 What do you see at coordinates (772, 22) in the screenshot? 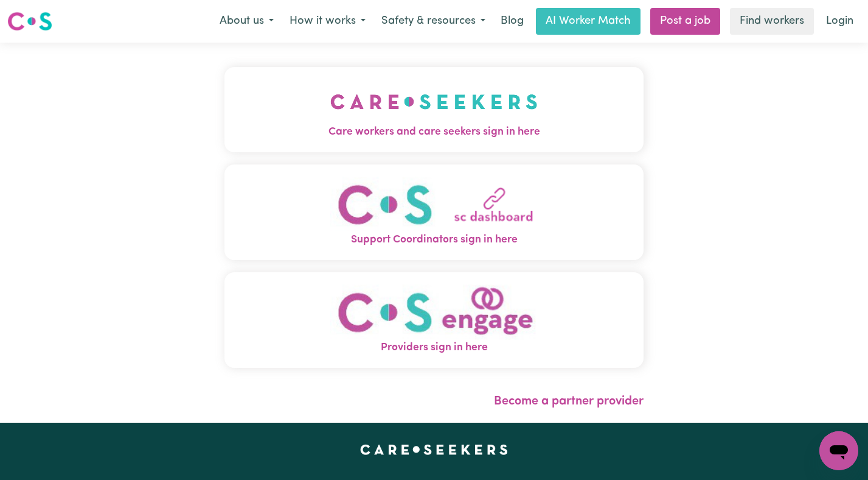
I see `a: Find workers` at bounding box center [772, 22].